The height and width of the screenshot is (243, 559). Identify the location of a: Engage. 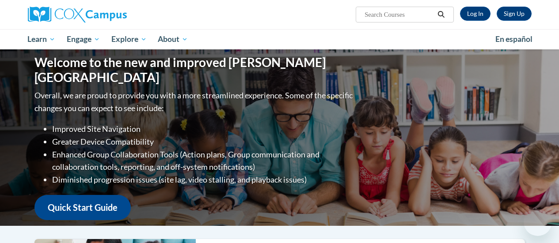
(83, 39).